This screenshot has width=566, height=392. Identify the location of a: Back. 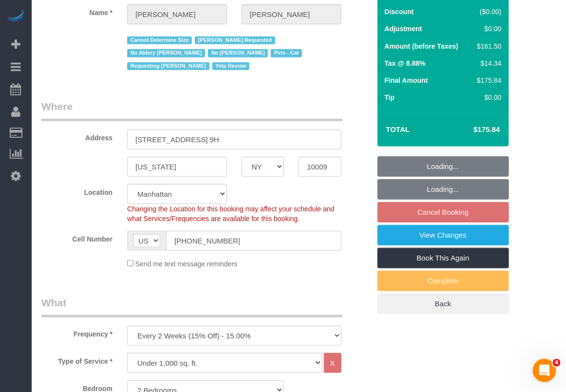
(443, 304).